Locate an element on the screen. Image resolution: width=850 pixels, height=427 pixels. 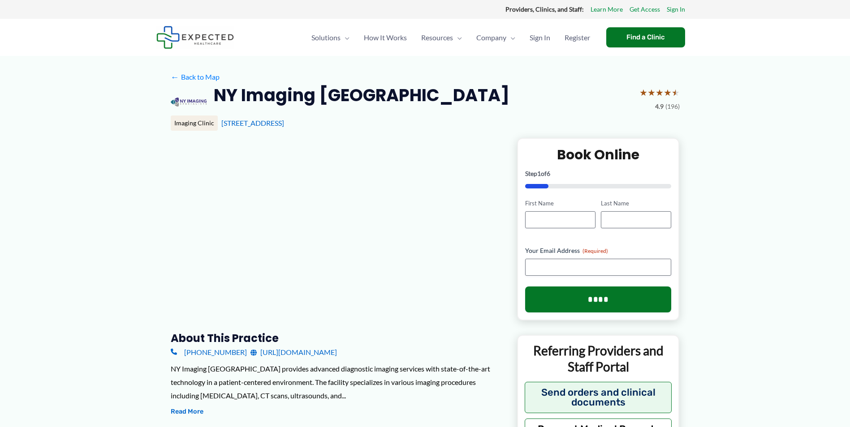
a: Register is located at coordinates (577, 38).